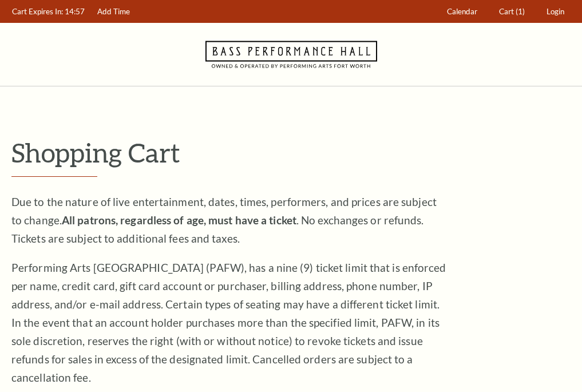 This screenshot has height=392, width=582. What do you see at coordinates (520, 12) in the screenshot?
I see `span: (1)` at bounding box center [520, 12].